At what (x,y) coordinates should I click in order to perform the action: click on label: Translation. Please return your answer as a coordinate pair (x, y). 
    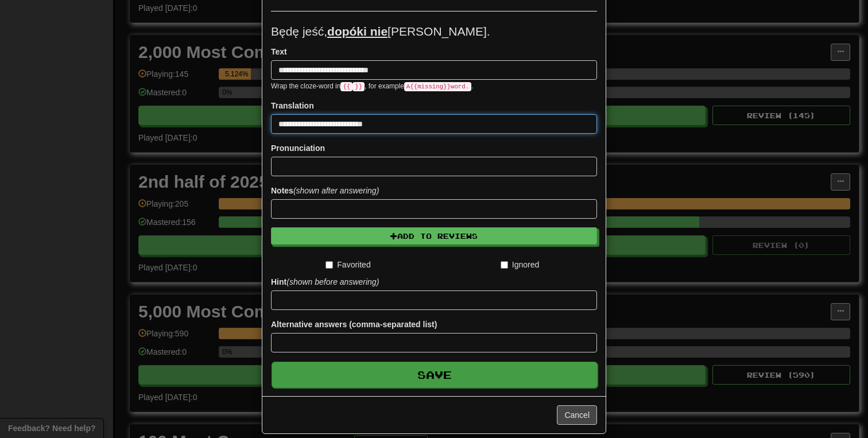
    Looking at the image, I should click on (292, 106).